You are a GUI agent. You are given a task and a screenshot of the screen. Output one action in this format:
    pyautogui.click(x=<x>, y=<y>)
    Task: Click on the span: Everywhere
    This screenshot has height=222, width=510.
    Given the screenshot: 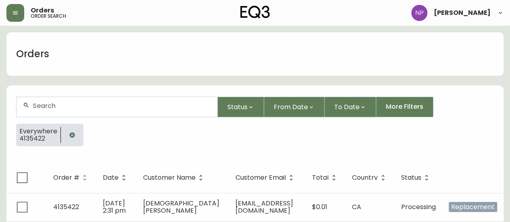 What is the action you would take?
    pyautogui.click(x=38, y=132)
    